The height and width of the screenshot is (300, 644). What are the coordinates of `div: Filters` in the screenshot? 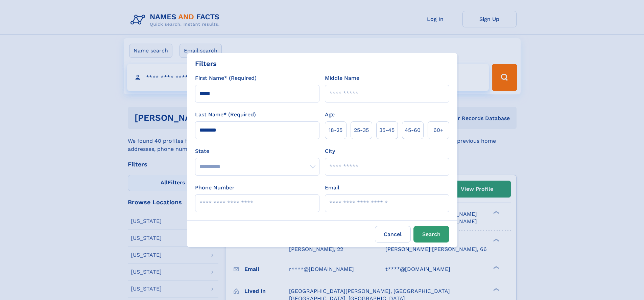 It's located at (206, 64).